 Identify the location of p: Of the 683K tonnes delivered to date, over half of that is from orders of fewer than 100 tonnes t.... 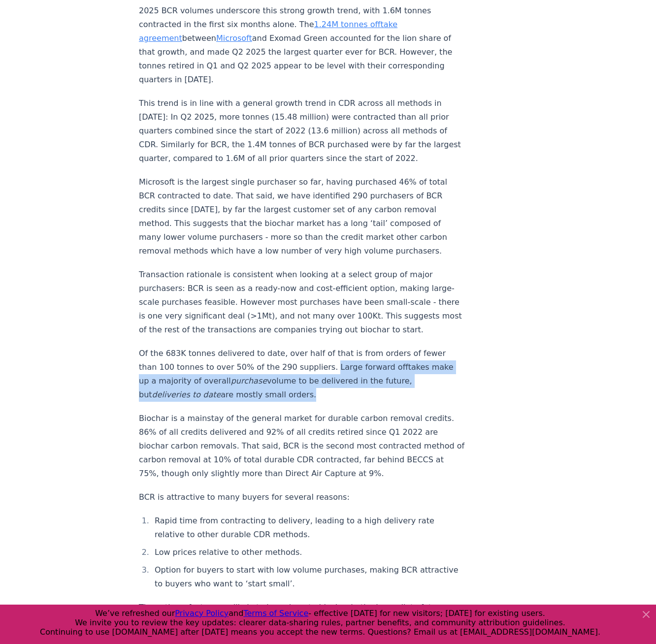
(302, 374).